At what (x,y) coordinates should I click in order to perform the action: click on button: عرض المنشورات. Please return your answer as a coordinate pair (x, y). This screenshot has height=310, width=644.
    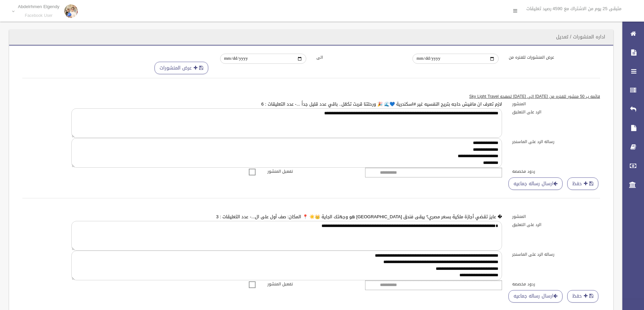
    Looking at the image, I should click on (181, 68).